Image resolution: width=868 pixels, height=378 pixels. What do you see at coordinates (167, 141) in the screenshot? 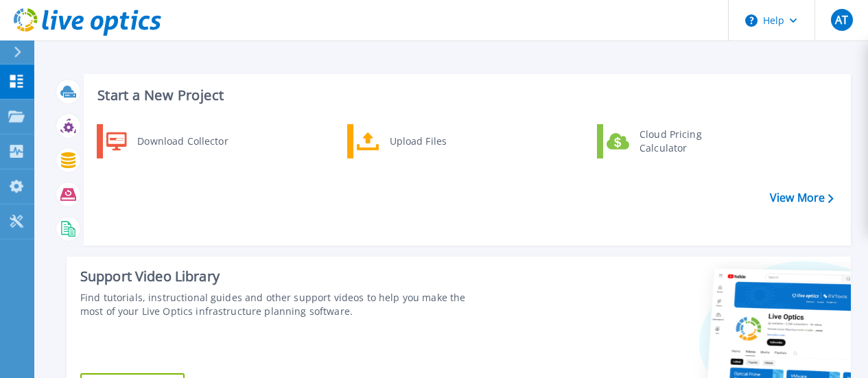
I see `a: Download Collector` at bounding box center [167, 141].